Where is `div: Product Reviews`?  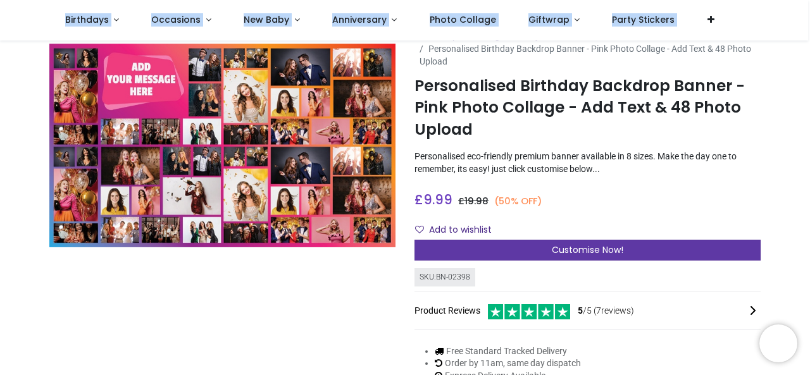
div: Product Reviews is located at coordinates (587, 311).